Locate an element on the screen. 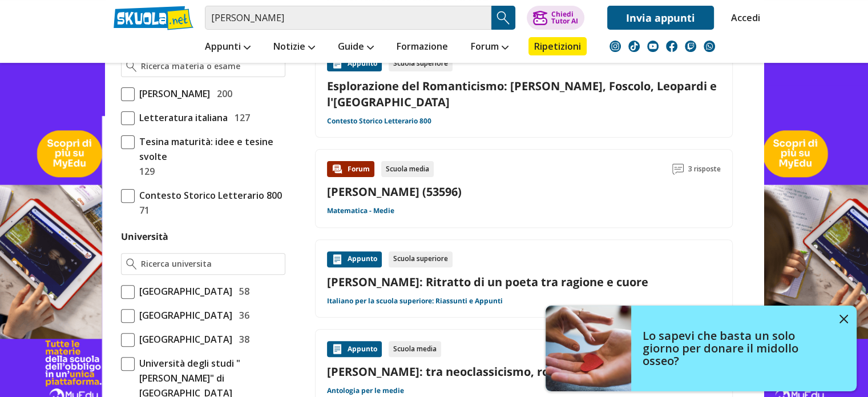  img: Ricerca universita is located at coordinates (131, 264).